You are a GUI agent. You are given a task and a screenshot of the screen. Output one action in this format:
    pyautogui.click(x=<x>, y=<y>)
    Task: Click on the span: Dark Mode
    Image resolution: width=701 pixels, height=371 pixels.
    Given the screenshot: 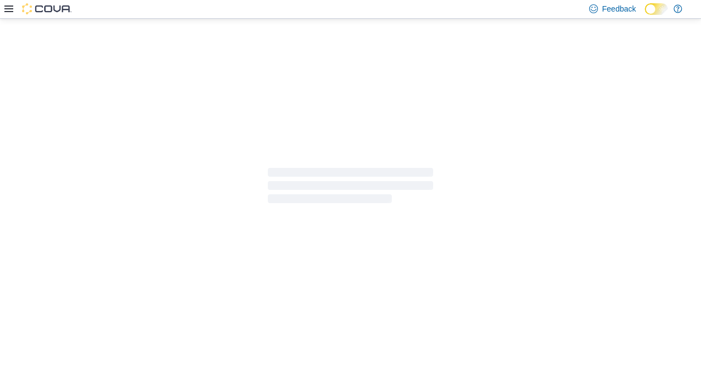 What is the action you would take?
    pyautogui.click(x=645, y=15)
    